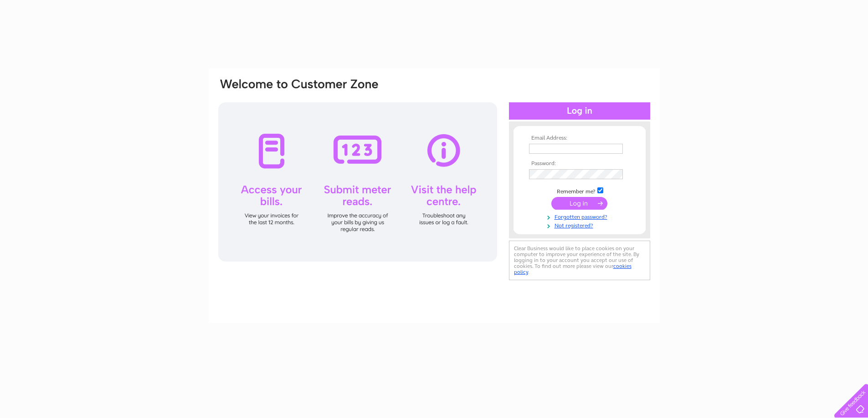 The height and width of the screenshot is (418, 868). Describe the element at coordinates (580, 225) in the screenshot. I see `a: Not registered?` at that location.